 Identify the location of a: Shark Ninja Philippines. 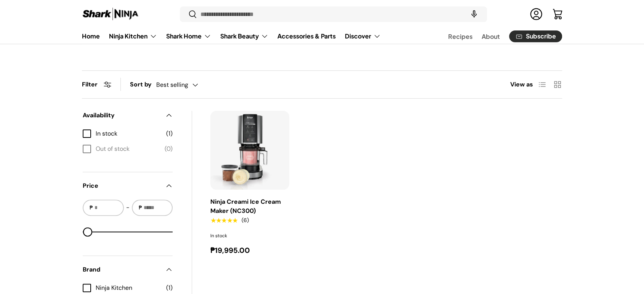
(110, 14).